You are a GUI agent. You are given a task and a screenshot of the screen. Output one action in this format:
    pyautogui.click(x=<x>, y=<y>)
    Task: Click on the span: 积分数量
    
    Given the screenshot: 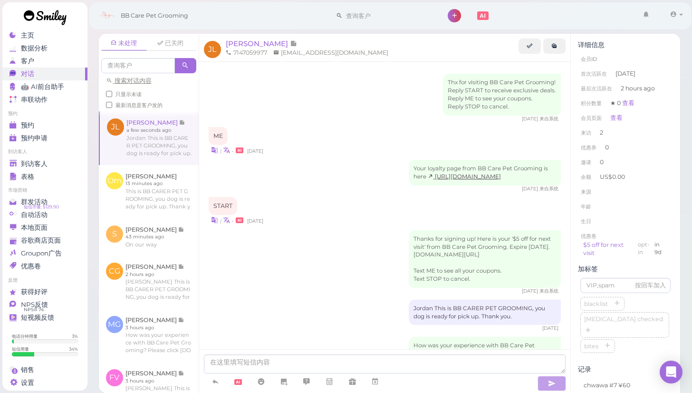 What is the action you would take?
    pyautogui.click(x=592, y=103)
    